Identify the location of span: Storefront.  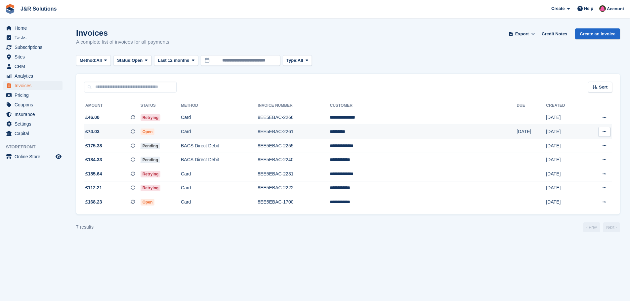
(36, 147).